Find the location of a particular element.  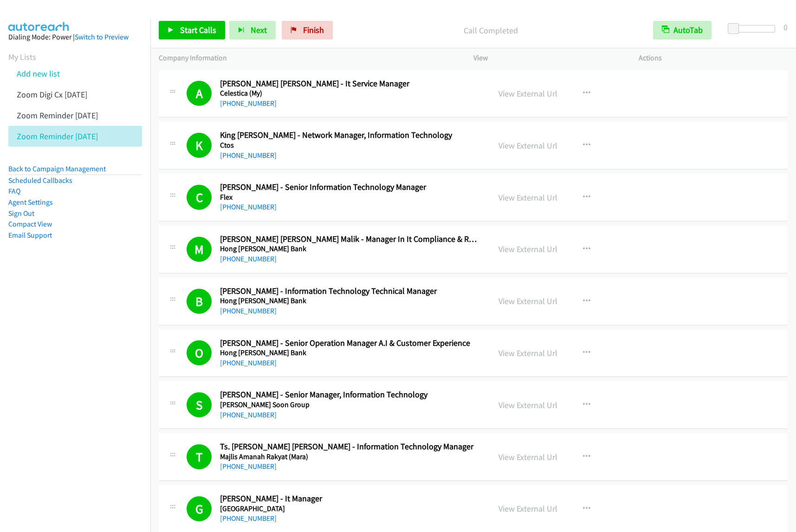

h1: T is located at coordinates (200, 457).